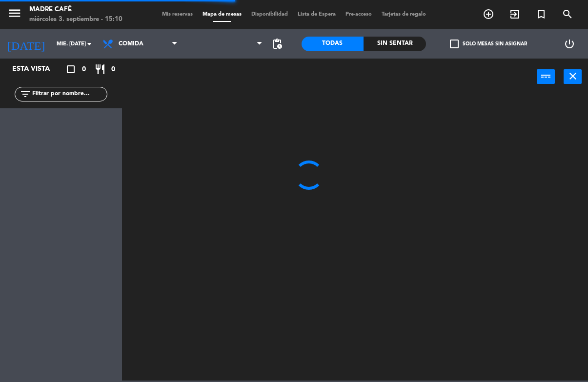 The image size is (588, 382). What do you see at coordinates (515, 14) in the screenshot?
I see `i: exit_to_app` at bounding box center [515, 14].